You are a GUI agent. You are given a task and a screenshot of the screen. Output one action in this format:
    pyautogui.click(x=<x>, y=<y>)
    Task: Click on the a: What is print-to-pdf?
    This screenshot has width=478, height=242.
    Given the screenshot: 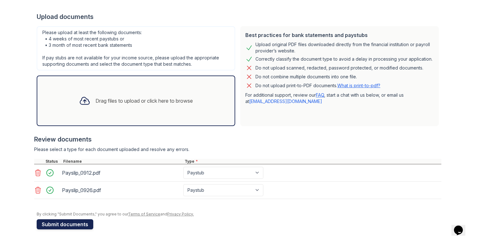 What is the action you would take?
    pyautogui.click(x=359, y=85)
    